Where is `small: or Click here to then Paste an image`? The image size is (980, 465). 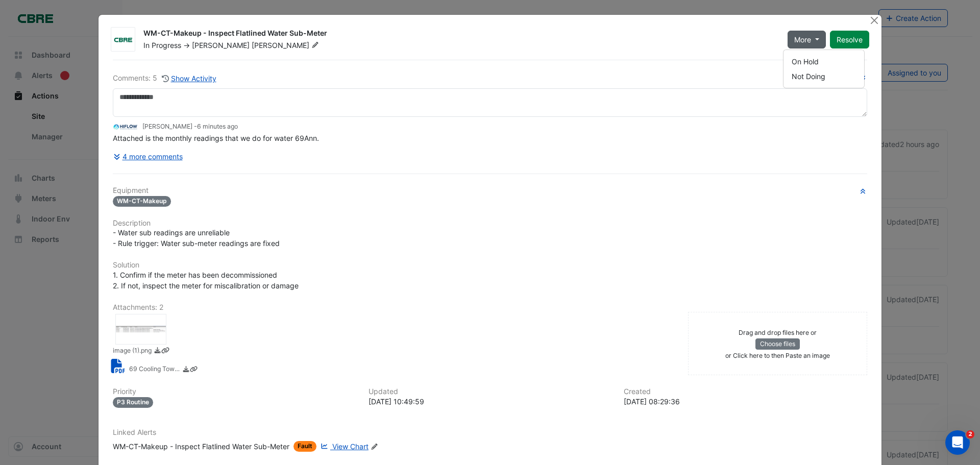
small: or Click here to then Paste an image is located at coordinates (777, 355).